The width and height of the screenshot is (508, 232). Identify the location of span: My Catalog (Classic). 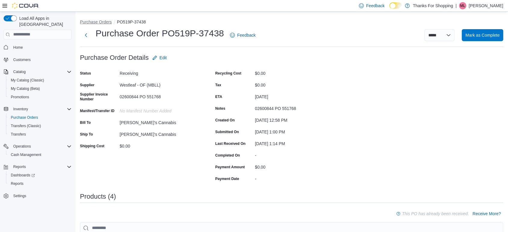
(40, 80).